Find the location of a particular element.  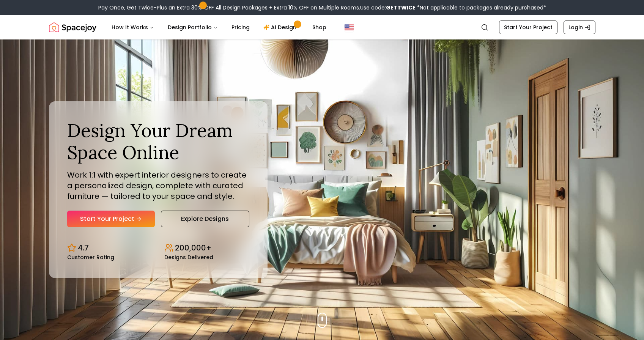

small: Customer Rating is located at coordinates (91, 257).